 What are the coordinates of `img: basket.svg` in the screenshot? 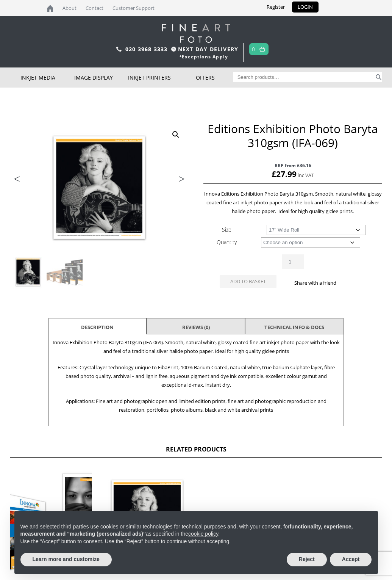 It's located at (262, 49).